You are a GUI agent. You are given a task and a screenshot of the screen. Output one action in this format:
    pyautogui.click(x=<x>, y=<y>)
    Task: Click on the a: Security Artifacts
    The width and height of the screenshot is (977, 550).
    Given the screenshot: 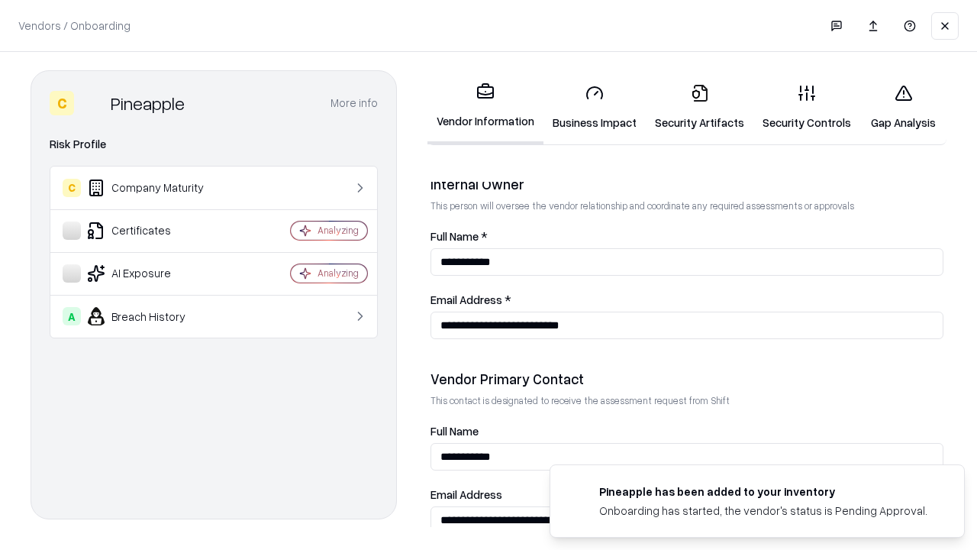 What is the action you would take?
    pyautogui.click(x=699, y=107)
    